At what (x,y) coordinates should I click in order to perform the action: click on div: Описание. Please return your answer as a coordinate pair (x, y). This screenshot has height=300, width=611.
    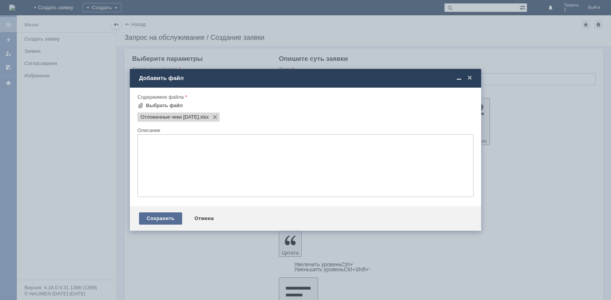
    Looking at the image, I should click on (305, 130).